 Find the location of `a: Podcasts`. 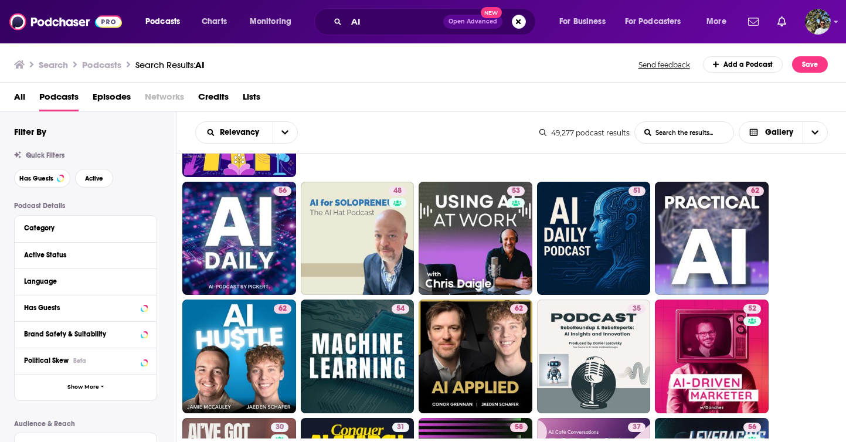

a: Podcasts is located at coordinates (59, 99).